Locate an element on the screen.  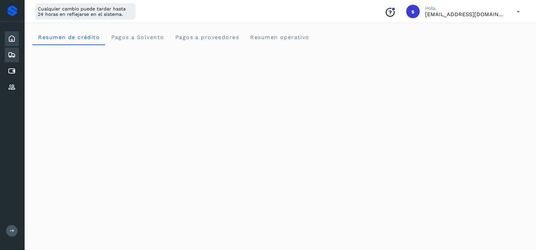
div: Inicio is located at coordinates (12, 39).